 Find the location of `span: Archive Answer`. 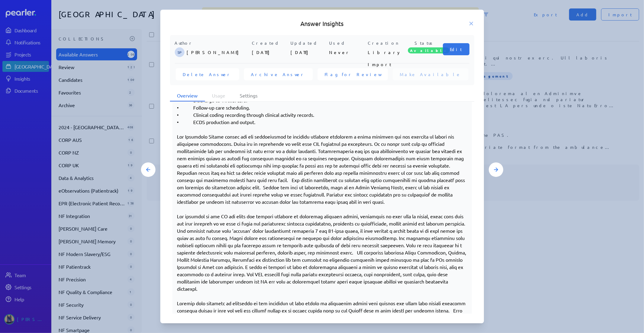

span: Archive Answer is located at coordinates (279, 74).